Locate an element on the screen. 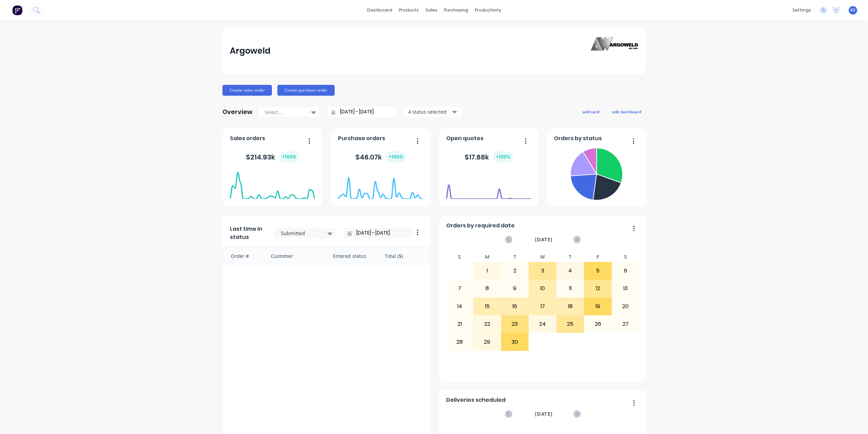 This screenshot has width=868, height=434. div: productivity is located at coordinates (488, 11).